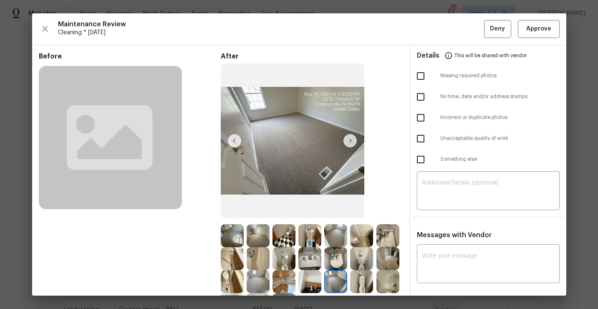 Image resolution: width=598 pixels, height=309 pixels. I want to click on span: After, so click(312, 56).